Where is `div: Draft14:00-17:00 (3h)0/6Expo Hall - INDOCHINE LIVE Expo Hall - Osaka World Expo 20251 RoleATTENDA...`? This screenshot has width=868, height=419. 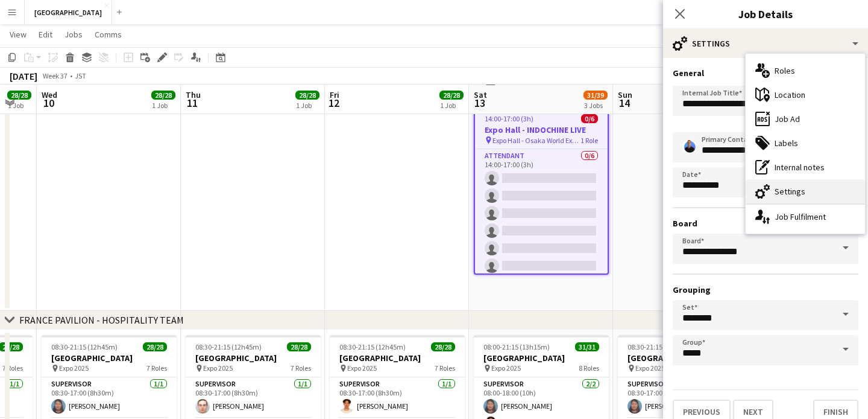 div: Draft14:00-17:00 (3h)0/6Expo Hall - INDOCHINE LIVE Expo Hall - Osaka World Expo 20251 RoleATTENDA... is located at coordinates (541, 185).